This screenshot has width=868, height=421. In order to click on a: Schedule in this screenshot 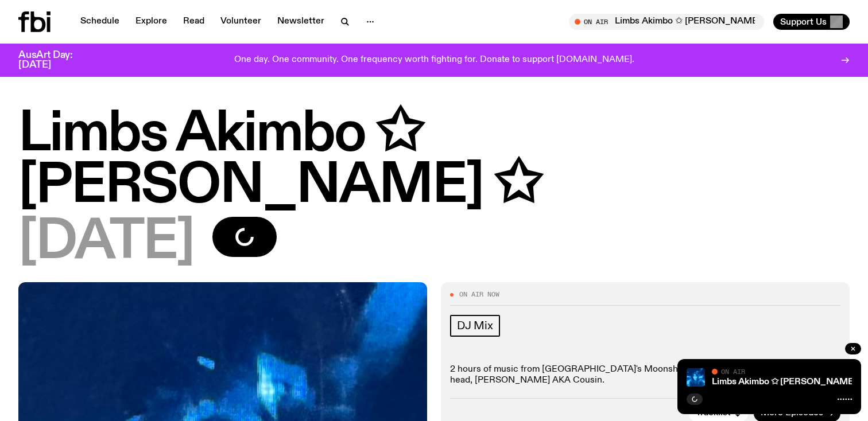, I will do `click(100, 22)`.